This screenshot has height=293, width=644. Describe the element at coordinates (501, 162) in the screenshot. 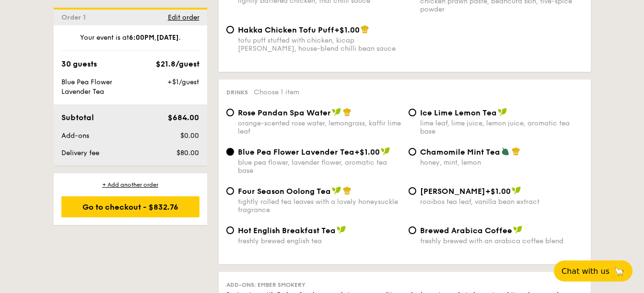

I see `div: honey, mint, lemon` at that location.